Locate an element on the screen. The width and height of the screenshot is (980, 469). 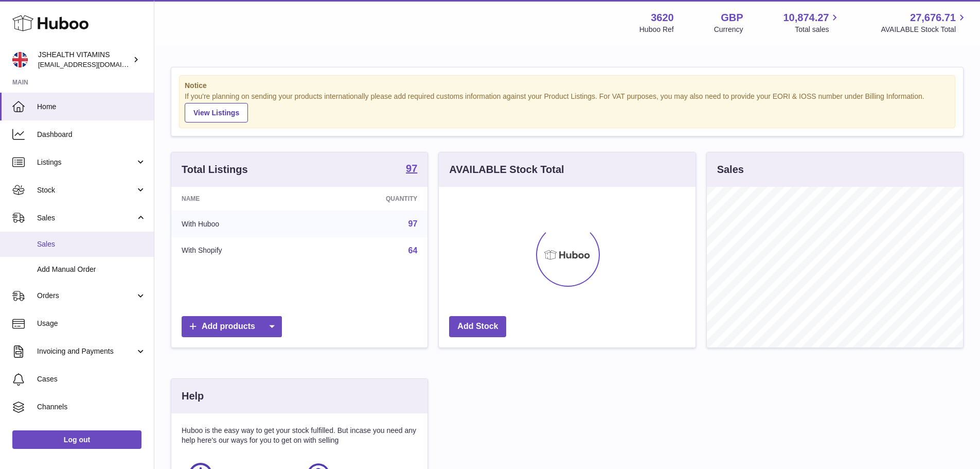
h3: Help is located at coordinates (192, 396).